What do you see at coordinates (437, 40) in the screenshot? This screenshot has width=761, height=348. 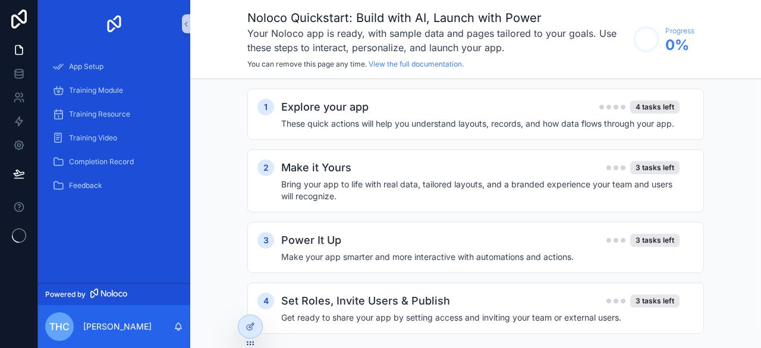 I see `h3: Your Noloco app is ready, with sample data and pages tailored to your goals. Use these steps to i...` at bounding box center [437, 40].